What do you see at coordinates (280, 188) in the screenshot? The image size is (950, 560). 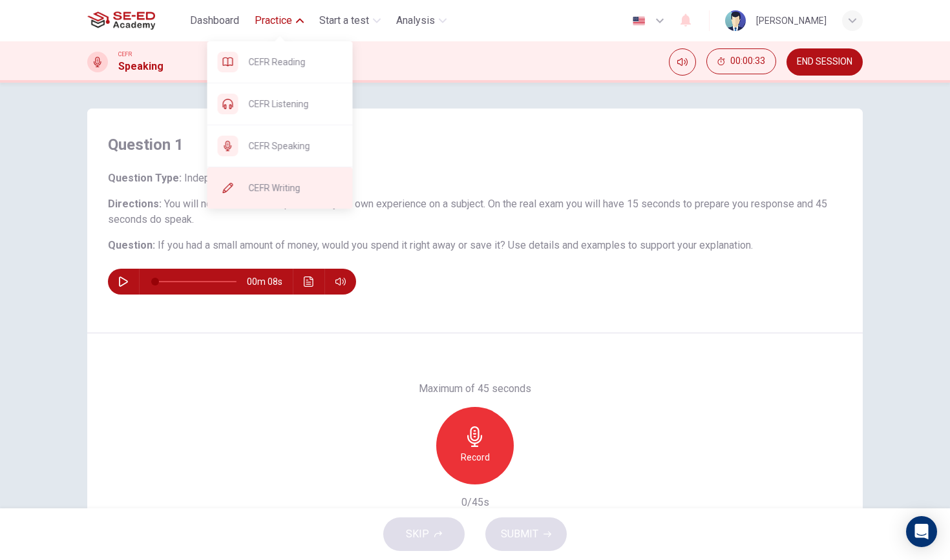 I see `div: CEFR Writing` at bounding box center [280, 188].